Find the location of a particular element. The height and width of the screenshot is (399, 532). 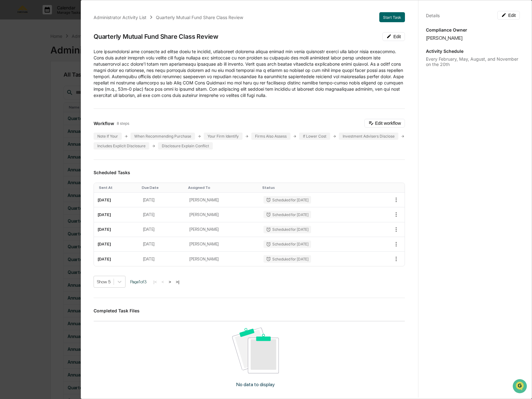

input: Clear is located at coordinates (60, 32).